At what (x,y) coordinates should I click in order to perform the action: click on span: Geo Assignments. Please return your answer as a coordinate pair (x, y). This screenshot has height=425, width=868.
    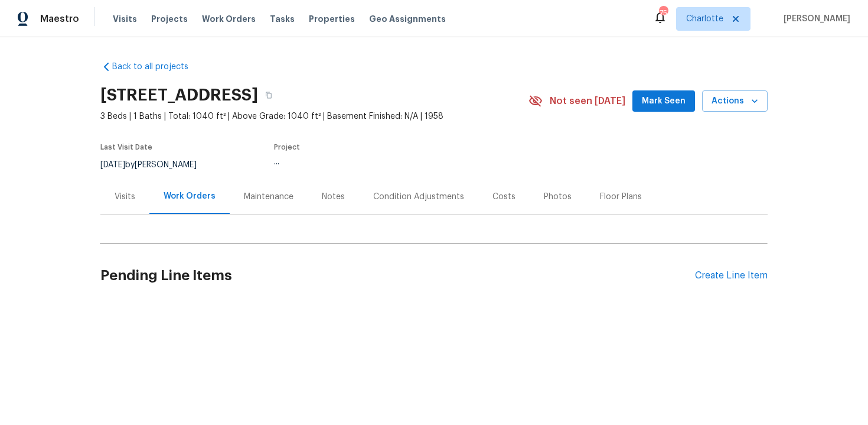
    Looking at the image, I should click on (408, 19).